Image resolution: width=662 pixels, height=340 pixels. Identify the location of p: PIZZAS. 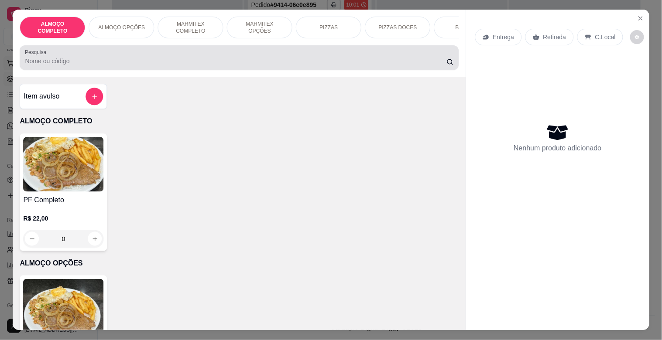
(329, 28).